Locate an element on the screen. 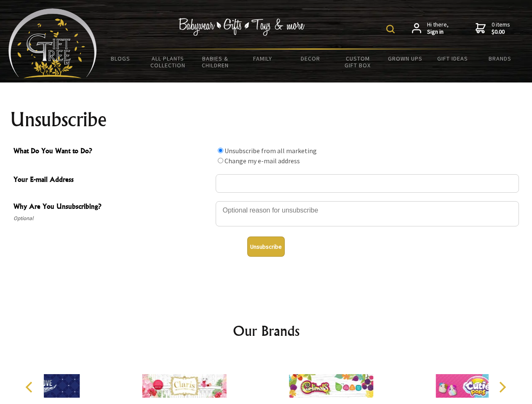  span: Optional is located at coordinates (113, 218).